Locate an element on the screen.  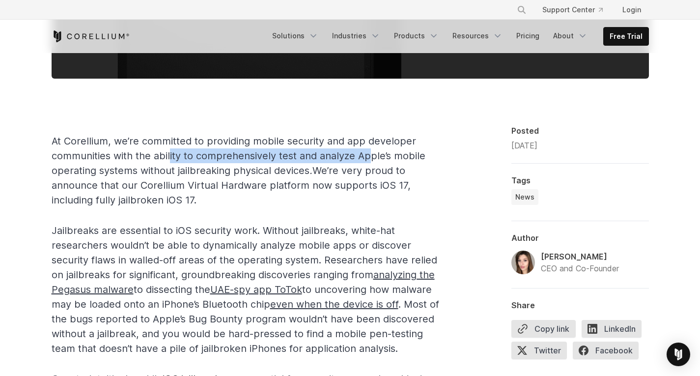
a: News is located at coordinates (525, 197).